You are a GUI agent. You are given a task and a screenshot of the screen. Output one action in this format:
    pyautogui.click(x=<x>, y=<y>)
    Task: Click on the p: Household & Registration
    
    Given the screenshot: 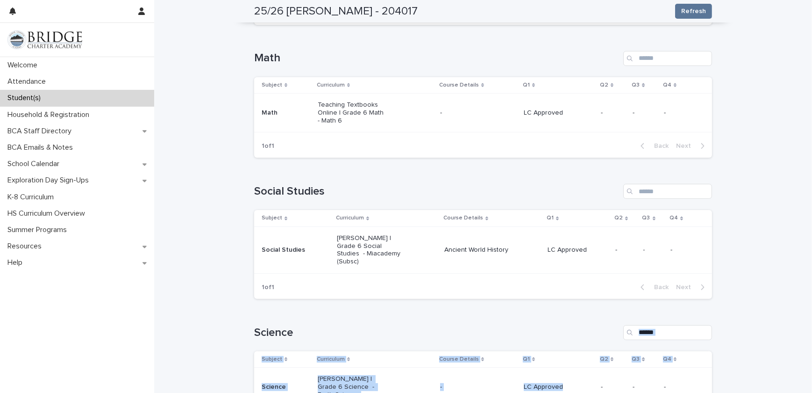 What is the action you would take?
    pyautogui.click(x=50, y=115)
    